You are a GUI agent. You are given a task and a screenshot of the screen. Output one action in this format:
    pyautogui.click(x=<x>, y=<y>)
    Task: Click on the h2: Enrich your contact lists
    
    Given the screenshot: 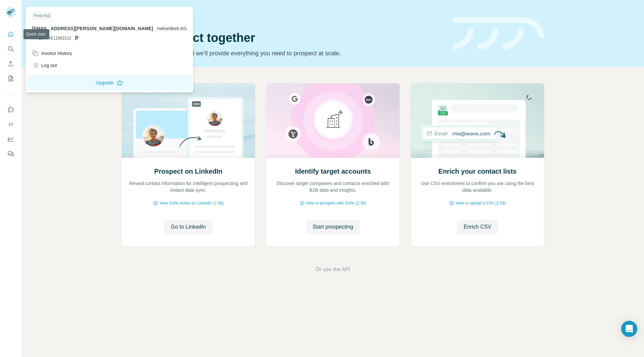 What is the action you would take?
    pyautogui.click(x=477, y=171)
    